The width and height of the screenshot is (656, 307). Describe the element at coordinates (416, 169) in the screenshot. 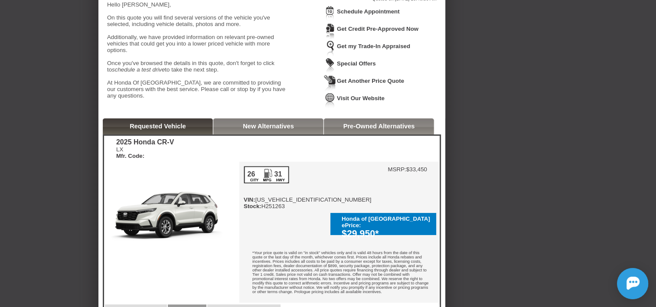

I see `td: $33,450` at that location.